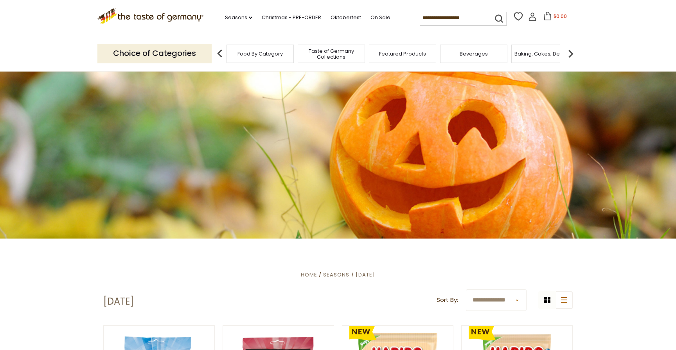  What do you see at coordinates (309, 275) in the screenshot?
I see `a: Home` at bounding box center [309, 275].